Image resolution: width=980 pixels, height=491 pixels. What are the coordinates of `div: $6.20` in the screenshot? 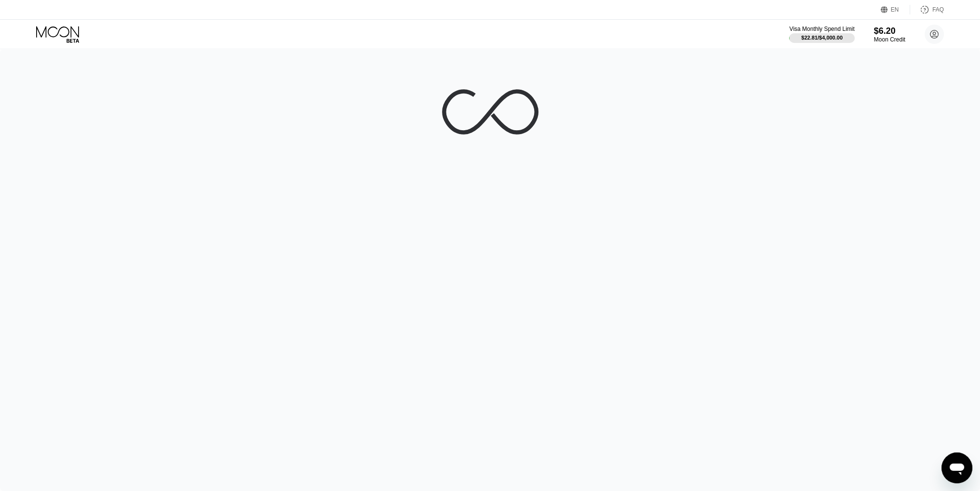 It's located at (889, 31).